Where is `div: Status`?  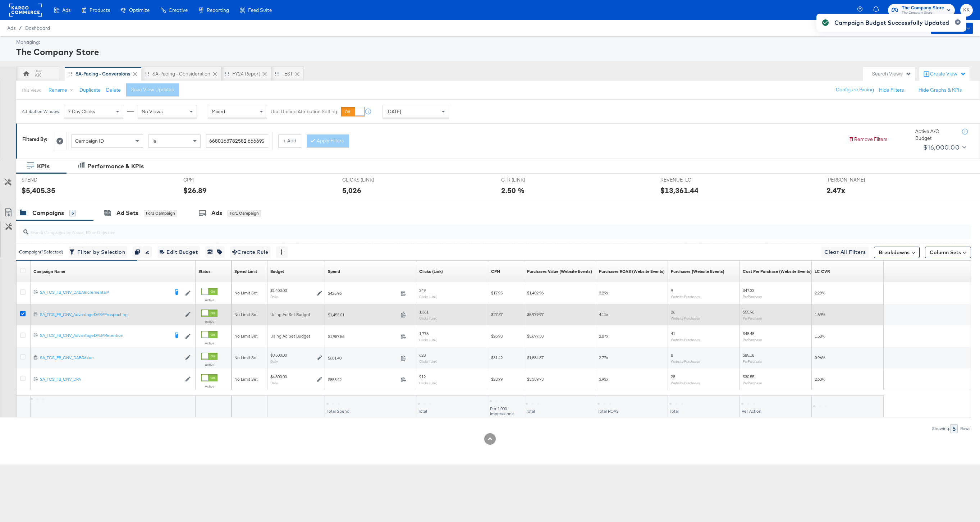
div: Status is located at coordinates (204, 272).